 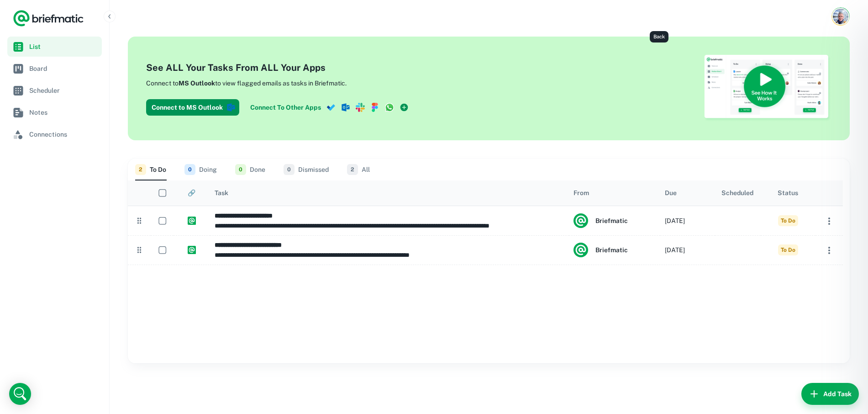 What do you see at coordinates (63, 113) in the screenshot?
I see `span: Notes` at bounding box center [63, 113].